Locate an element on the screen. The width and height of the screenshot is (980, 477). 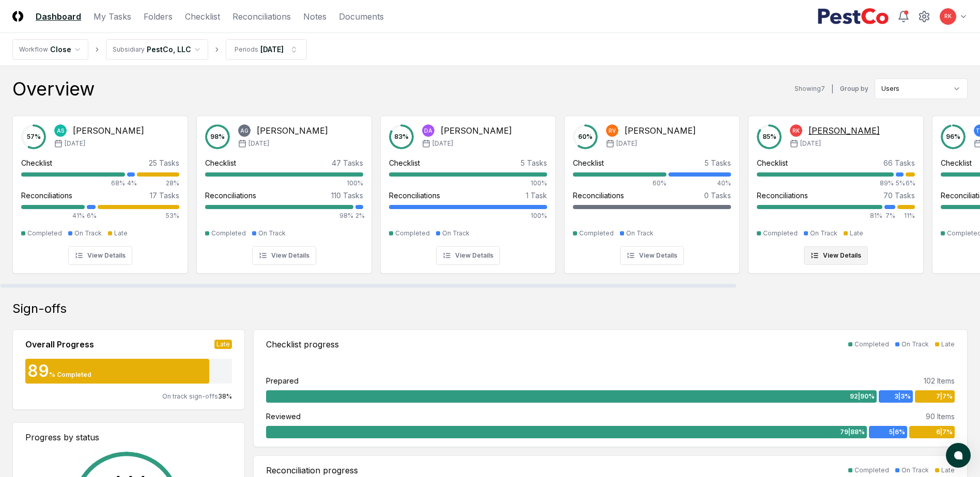
div: 98% is located at coordinates (279, 216).